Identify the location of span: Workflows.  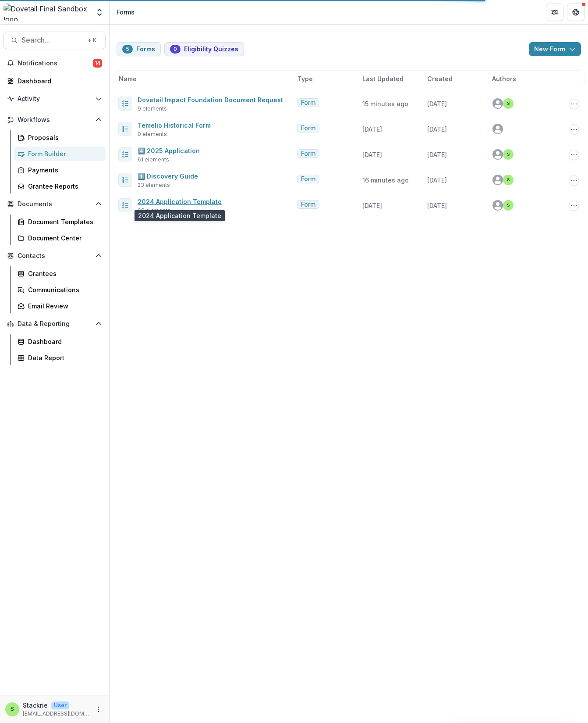
(55, 120).